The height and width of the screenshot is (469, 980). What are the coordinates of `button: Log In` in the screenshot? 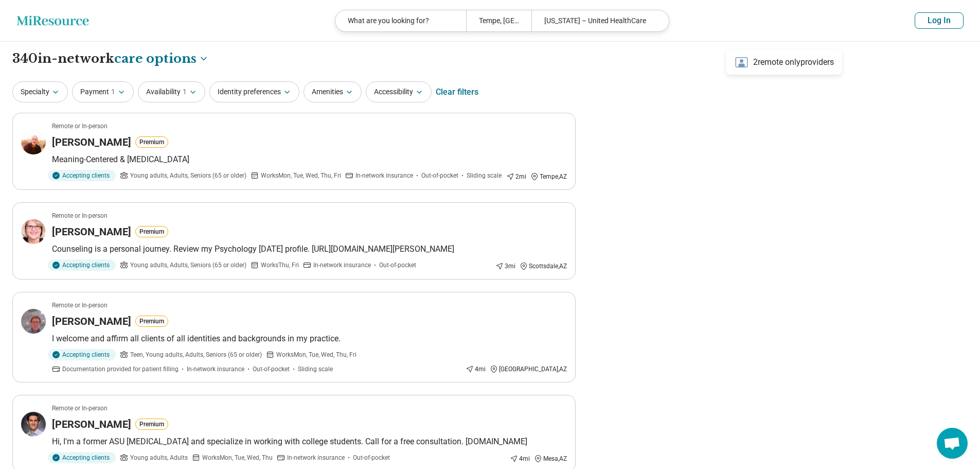 It's located at (939, 21).